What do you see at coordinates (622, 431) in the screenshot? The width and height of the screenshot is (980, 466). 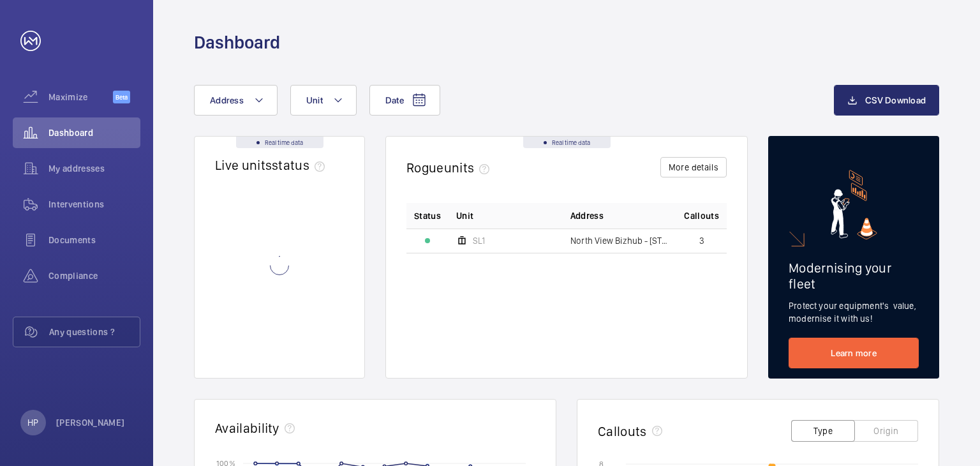 I see `h2: Callouts` at bounding box center [622, 431].